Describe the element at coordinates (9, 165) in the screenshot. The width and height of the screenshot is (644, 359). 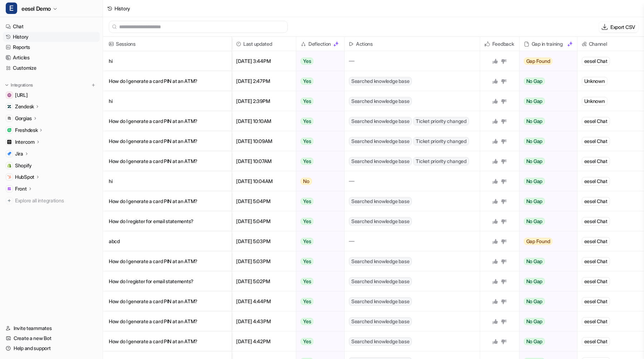
I see `img: Shopify` at that location.